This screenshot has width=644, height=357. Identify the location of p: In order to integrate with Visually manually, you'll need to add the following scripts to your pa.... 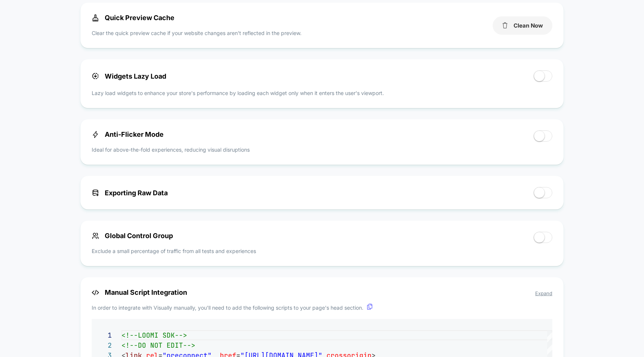
(322, 307).